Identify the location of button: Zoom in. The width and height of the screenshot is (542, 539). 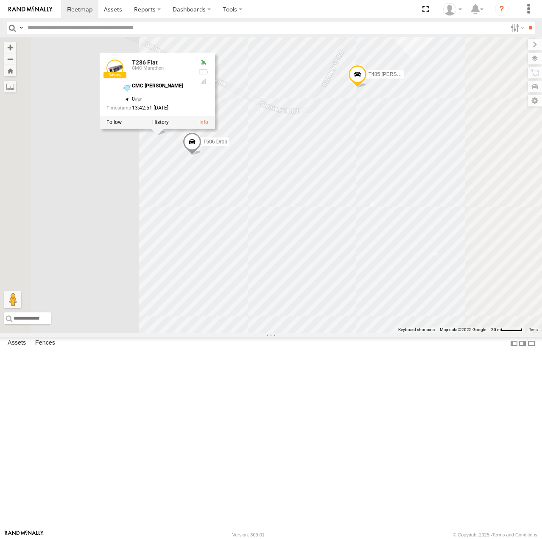
(10, 47).